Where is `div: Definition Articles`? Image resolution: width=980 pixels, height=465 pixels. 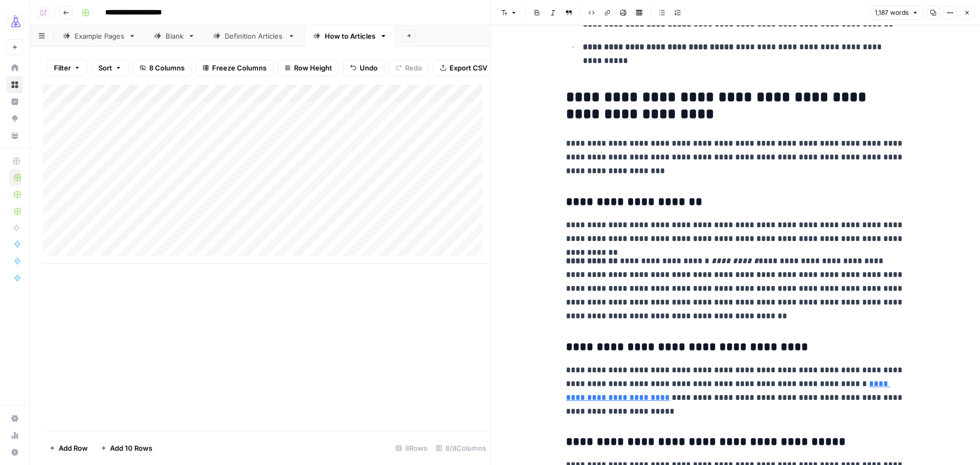
div: Definition Articles is located at coordinates (254, 36).